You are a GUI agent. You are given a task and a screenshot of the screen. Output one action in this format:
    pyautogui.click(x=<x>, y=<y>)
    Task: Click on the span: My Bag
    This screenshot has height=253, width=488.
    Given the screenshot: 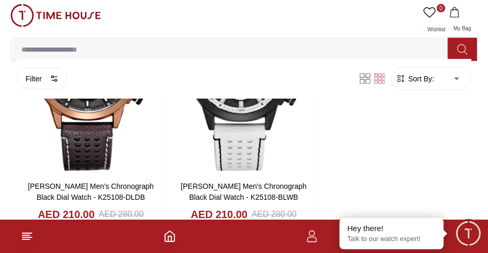 What is the action you would take?
    pyautogui.click(x=463, y=28)
    